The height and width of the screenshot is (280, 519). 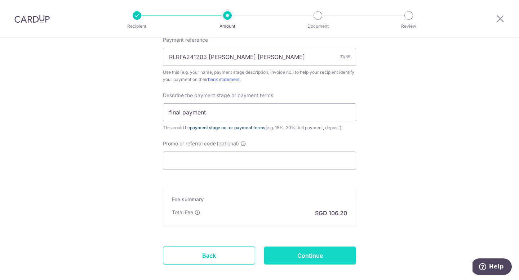 I want to click on p: Recipient, so click(x=137, y=26).